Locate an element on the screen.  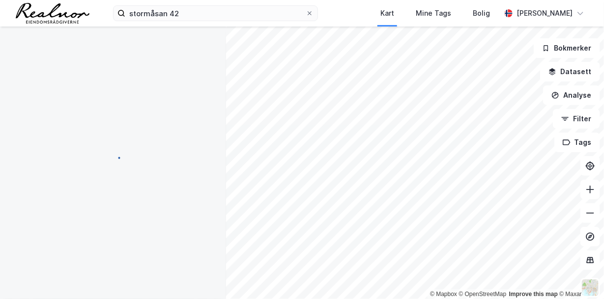
img: realnor-logo.934646d98de889bb5806.png is located at coordinates (53, 13).